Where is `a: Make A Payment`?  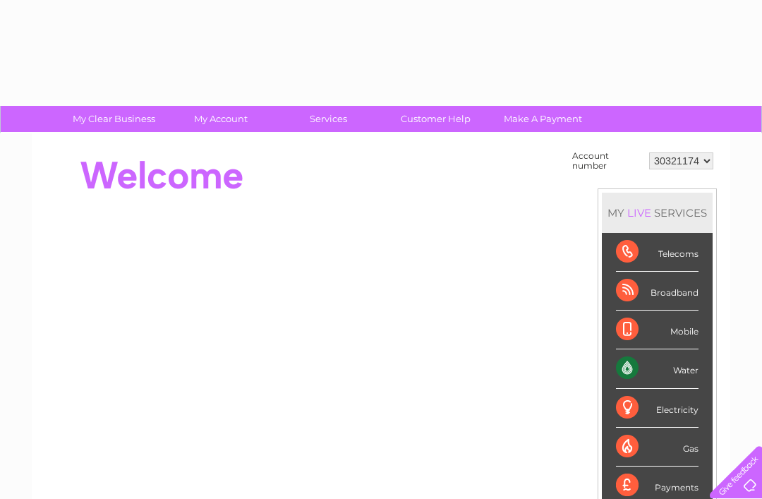
a: Make A Payment is located at coordinates (543, 119).